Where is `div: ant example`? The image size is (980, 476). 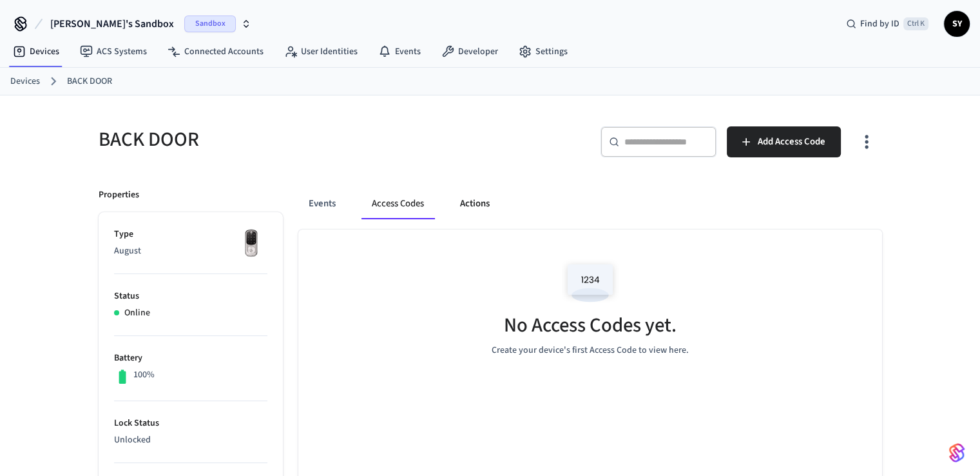
div: ant example is located at coordinates (590, 204).